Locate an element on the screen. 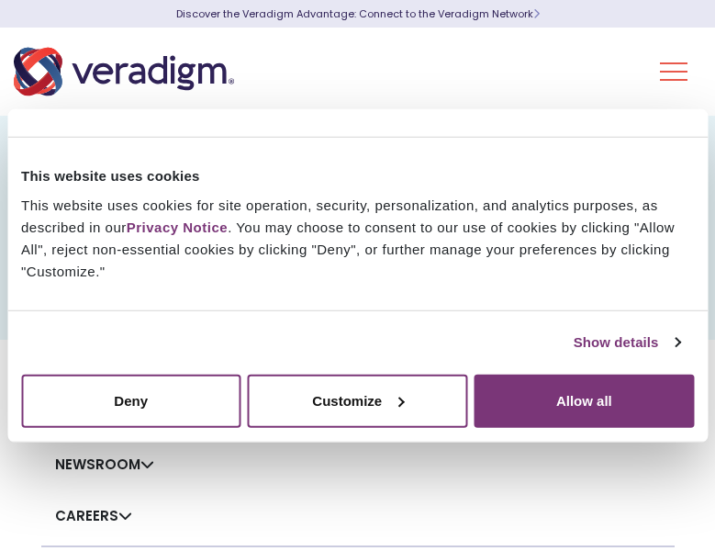 This screenshot has height=551, width=715. button: Toggle Navigation Menu is located at coordinates (674, 72).